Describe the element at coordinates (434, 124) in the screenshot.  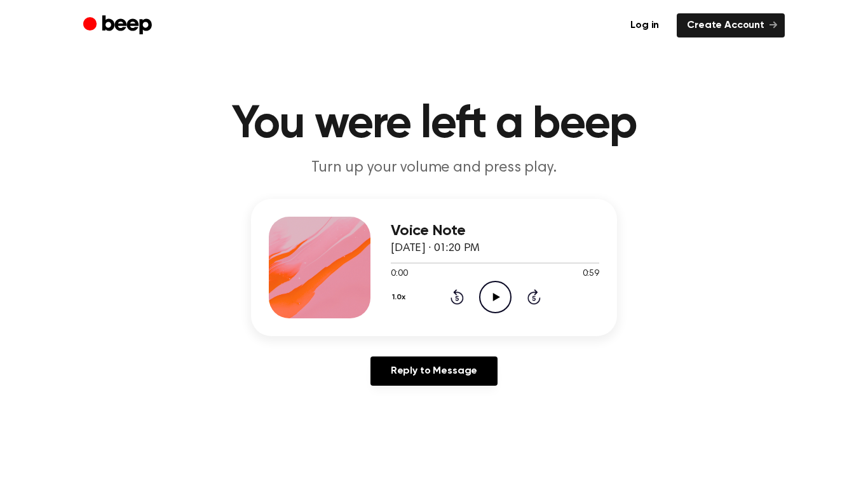
I see `h1: You were left a beep` at that location.